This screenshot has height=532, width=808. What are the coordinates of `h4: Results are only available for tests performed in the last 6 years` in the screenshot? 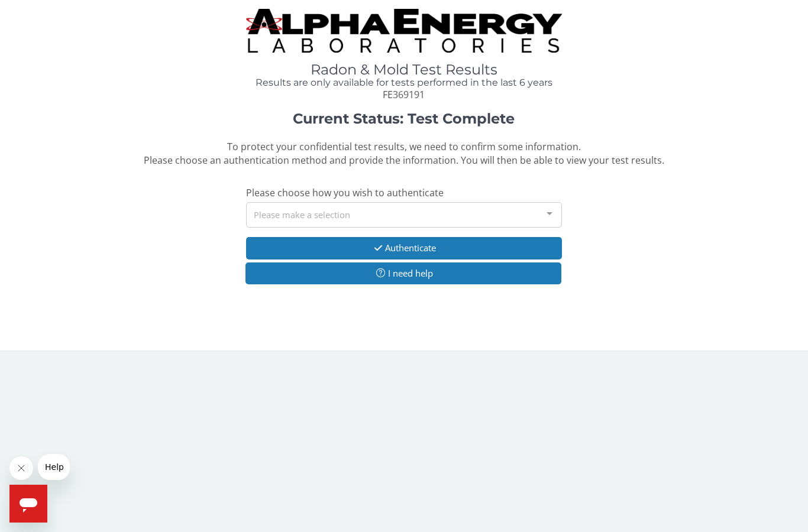 It's located at (404, 82).